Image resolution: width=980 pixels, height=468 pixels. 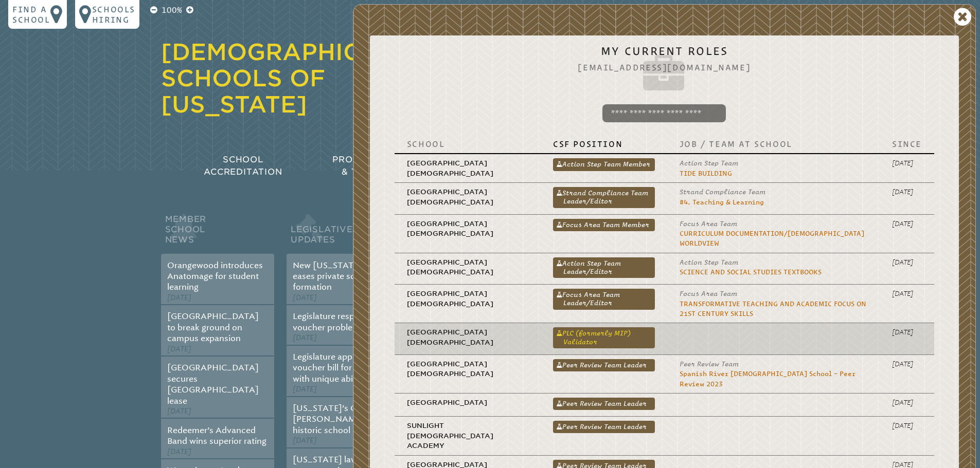 What do you see at coordinates (708, 364) in the screenshot?
I see `span: Peer Review Team` at bounding box center [708, 364].